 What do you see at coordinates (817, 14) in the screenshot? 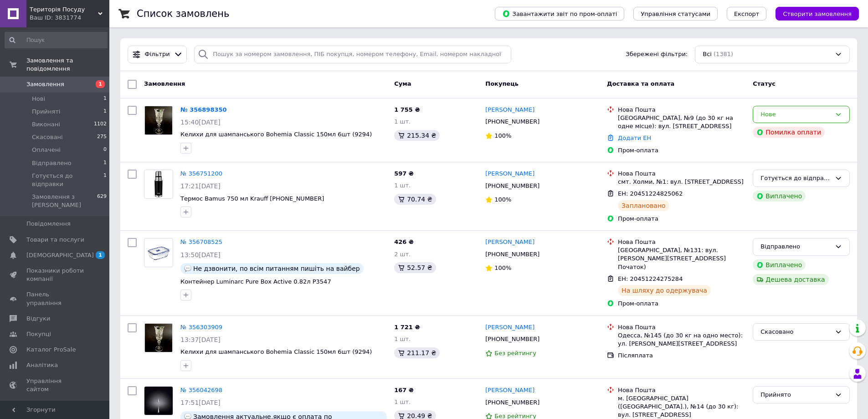
I see `button: Створити замовлення` at bounding box center [817, 14].